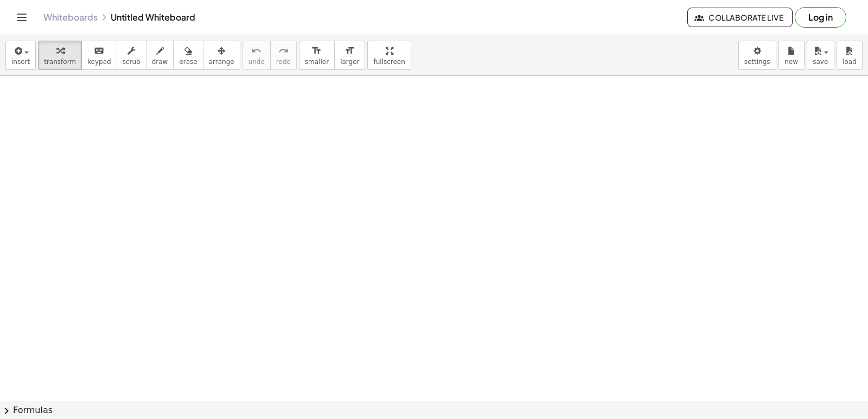 This screenshot has height=419, width=868. What do you see at coordinates (60, 62) in the screenshot?
I see `span: transform` at bounding box center [60, 62].